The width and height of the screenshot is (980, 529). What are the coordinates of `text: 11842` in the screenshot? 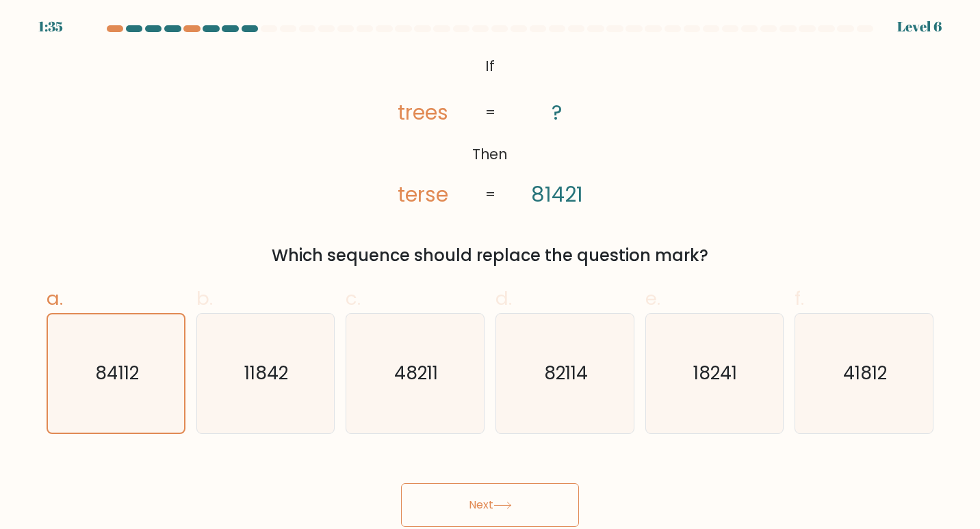 It's located at (267, 372).